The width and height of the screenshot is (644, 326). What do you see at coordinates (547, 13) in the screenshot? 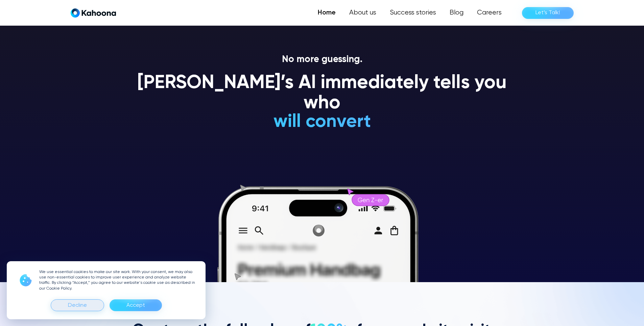
I see `a: Let’s Talk!` at bounding box center [547, 13].